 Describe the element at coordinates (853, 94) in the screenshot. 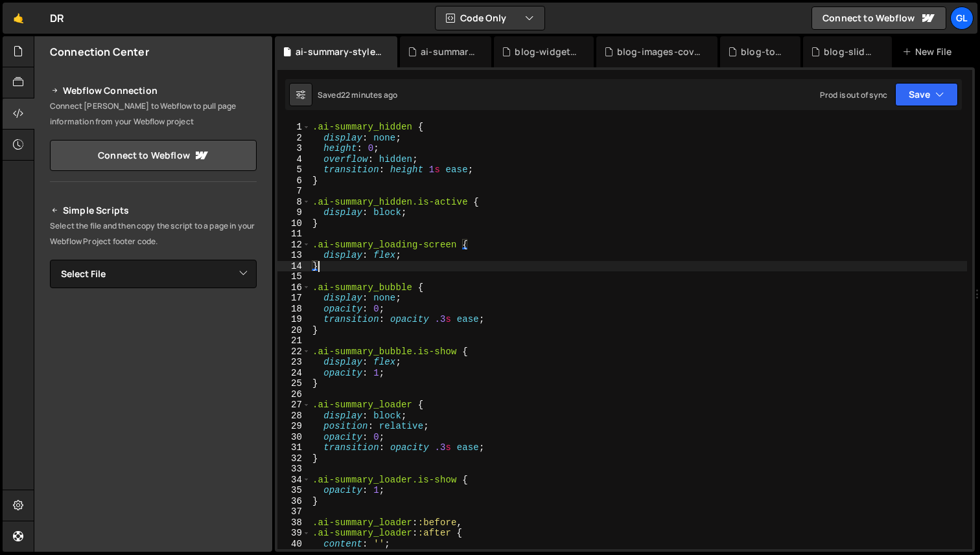

I see `div: Prod is out of sync` at that location.